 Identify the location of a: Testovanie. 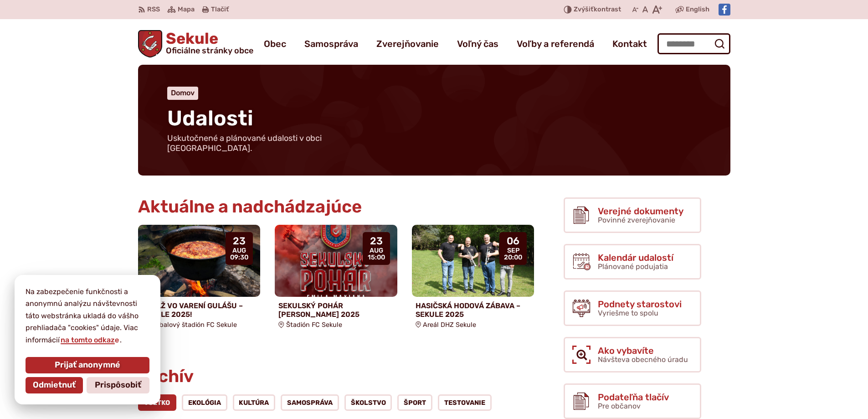
(464, 402).